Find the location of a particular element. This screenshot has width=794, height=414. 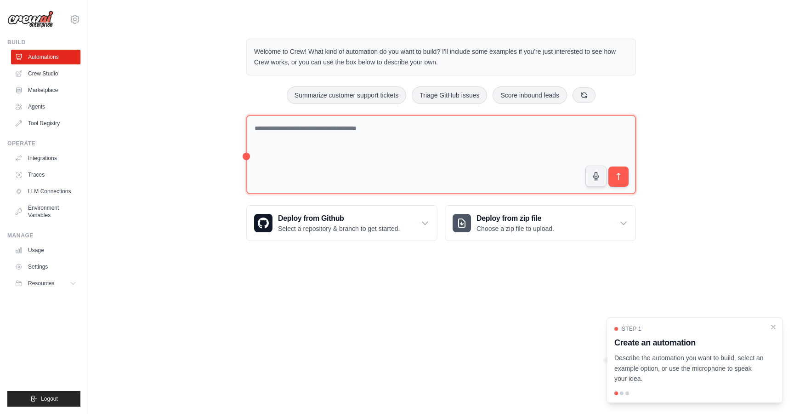

a: Integrations is located at coordinates (45, 158).